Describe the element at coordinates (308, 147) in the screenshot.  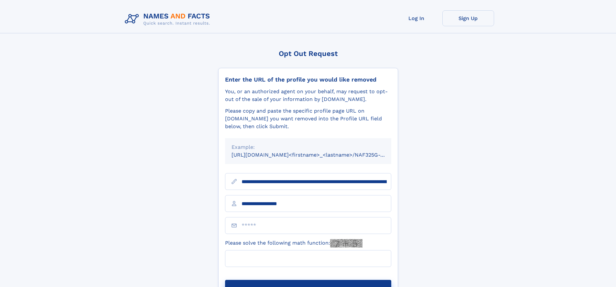
I see `div: Example:` at that location.